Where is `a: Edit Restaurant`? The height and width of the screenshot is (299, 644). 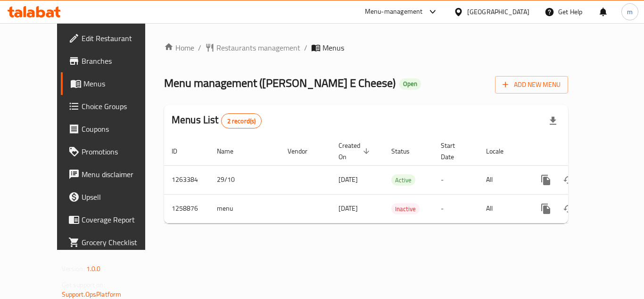 a: Edit Restaurant is located at coordinates (112, 38).